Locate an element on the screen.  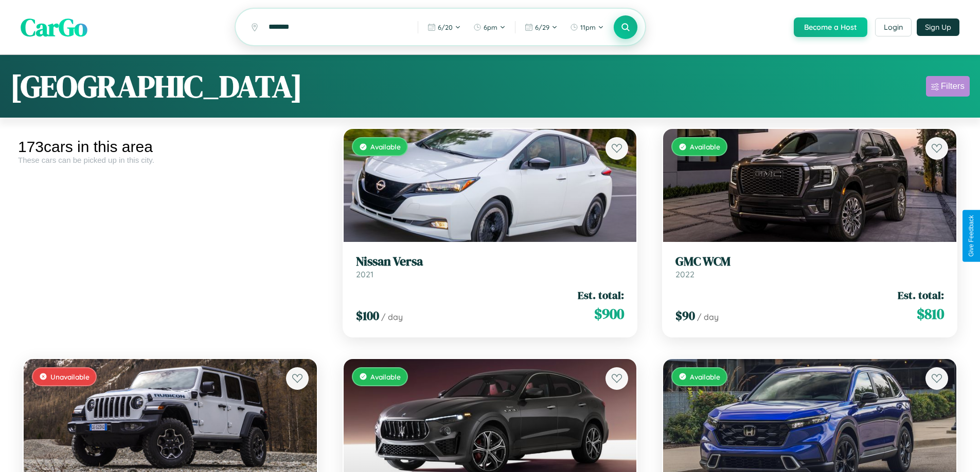
button: 6/29 is located at coordinates (541, 27).